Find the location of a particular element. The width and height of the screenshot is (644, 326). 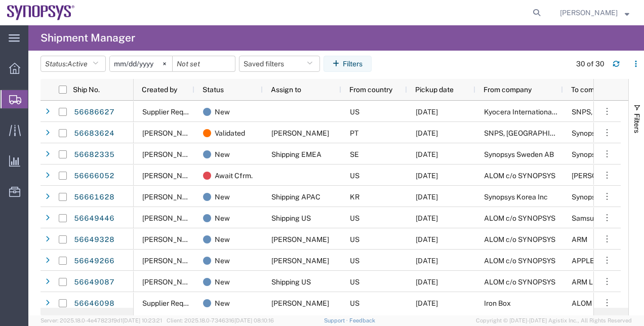

span: Await Cfrm. is located at coordinates (234, 176).